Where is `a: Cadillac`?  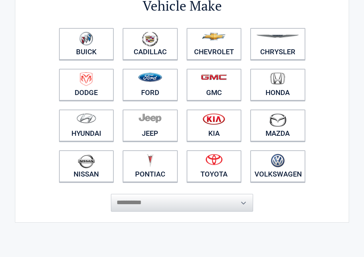 a: Cadillac is located at coordinates (150, 44).